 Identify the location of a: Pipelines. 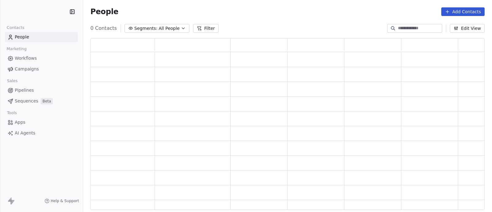
(41, 90).